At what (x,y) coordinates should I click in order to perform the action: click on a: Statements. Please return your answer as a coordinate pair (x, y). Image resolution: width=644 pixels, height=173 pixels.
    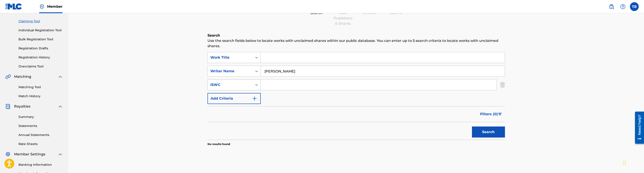
    Looking at the image, I should click on (41, 126).